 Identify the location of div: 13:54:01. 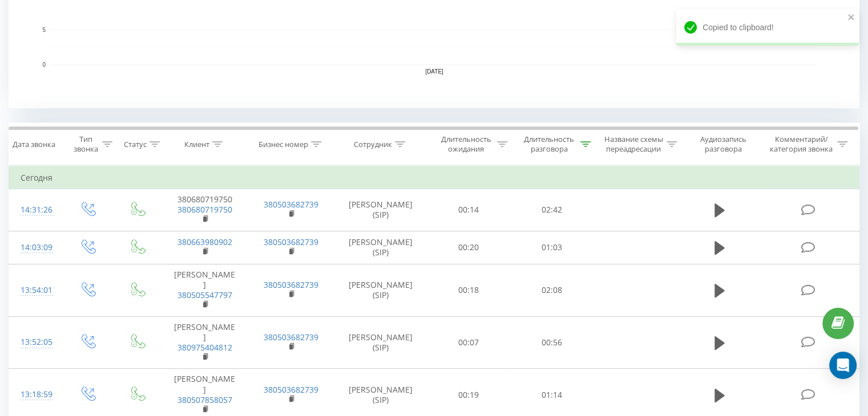
(35, 290).